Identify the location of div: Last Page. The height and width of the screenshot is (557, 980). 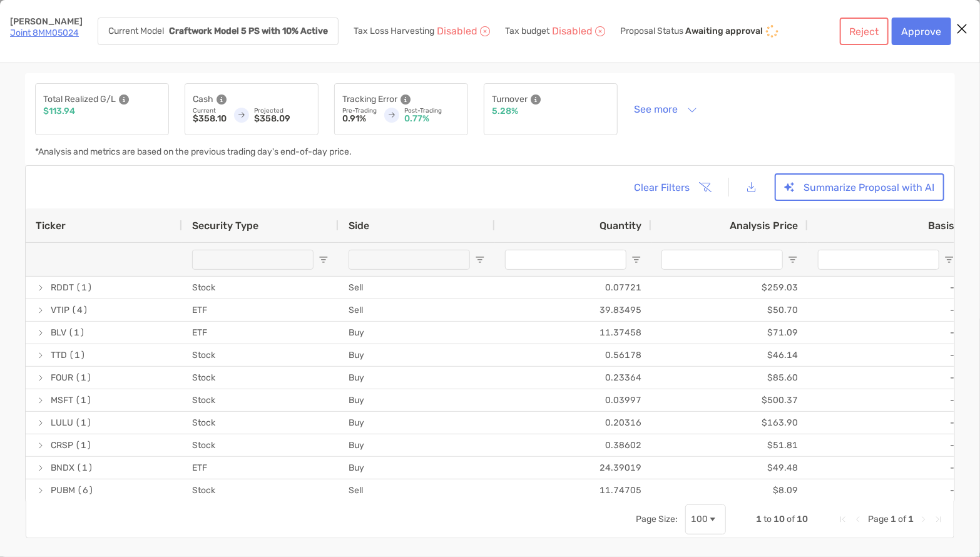
(939, 519).